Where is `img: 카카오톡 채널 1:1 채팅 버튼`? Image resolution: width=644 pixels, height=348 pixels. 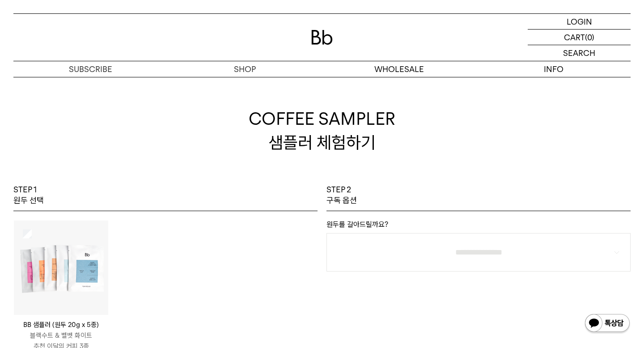 img: 카카오톡 채널 1:1 채팅 버튼 is located at coordinates (607, 324).